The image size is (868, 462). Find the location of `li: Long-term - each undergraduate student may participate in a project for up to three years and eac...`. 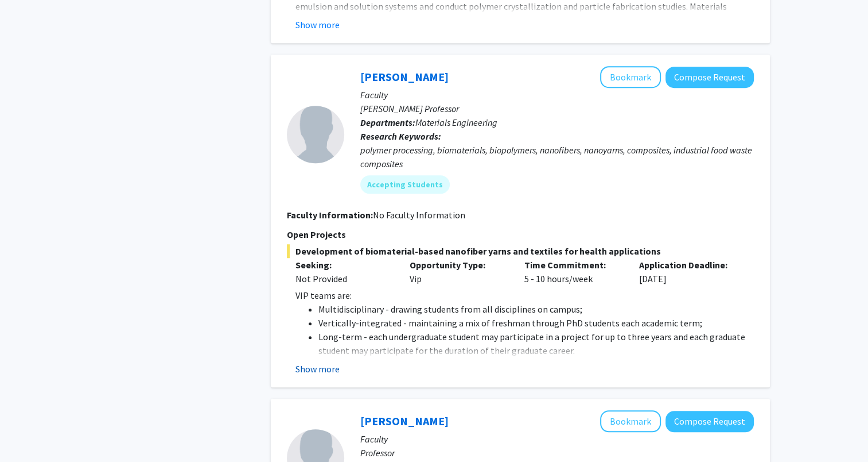

li: Long-term - each undergraduate student may participate in a project for up to three years and eac... is located at coordinates (536, 343).